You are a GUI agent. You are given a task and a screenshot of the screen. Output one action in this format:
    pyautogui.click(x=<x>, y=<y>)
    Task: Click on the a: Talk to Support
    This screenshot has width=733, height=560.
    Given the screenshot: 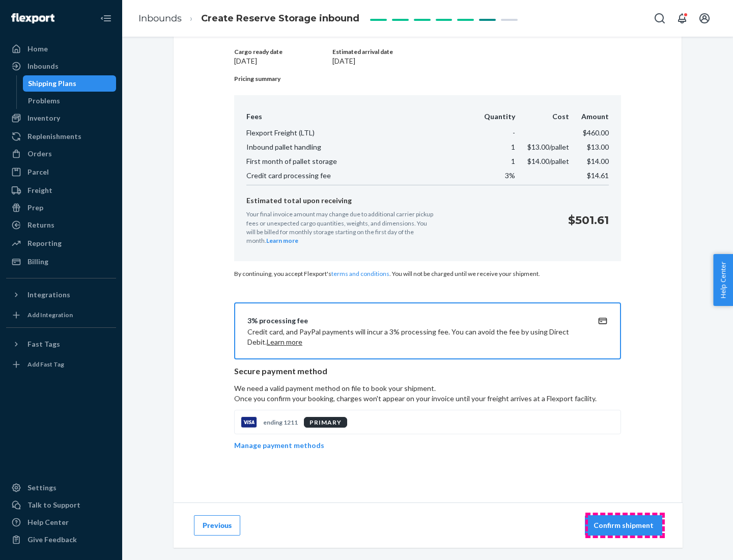 What is the action you would take?
    pyautogui.click(x=61, y=505)
    